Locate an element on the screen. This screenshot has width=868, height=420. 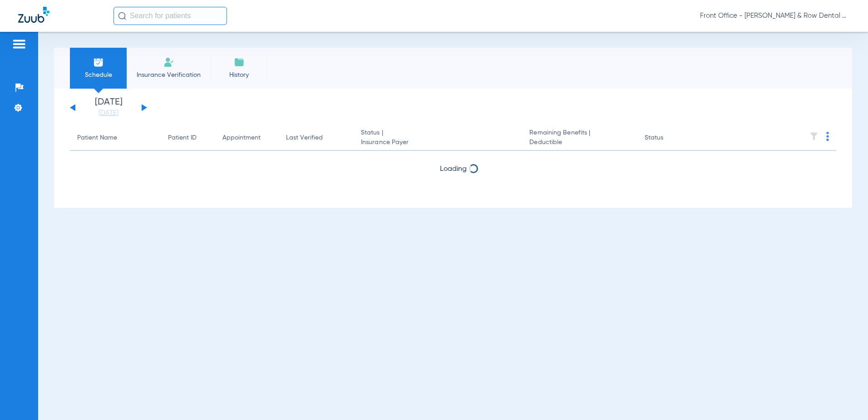
input: Search for patients is located at coordinates (170, 16).